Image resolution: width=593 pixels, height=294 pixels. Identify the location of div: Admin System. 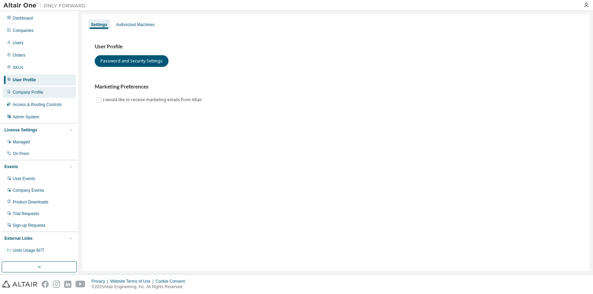
(26, 117).